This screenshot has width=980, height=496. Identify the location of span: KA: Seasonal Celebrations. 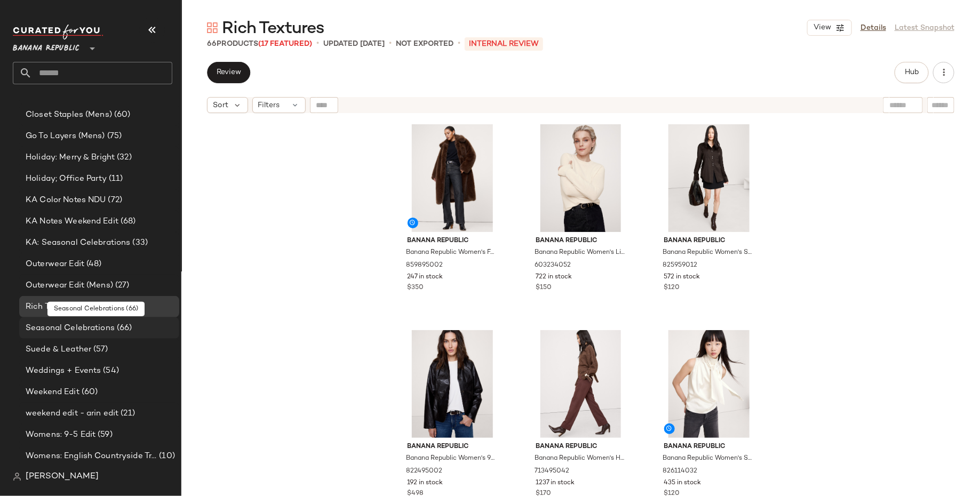
(78, 243).